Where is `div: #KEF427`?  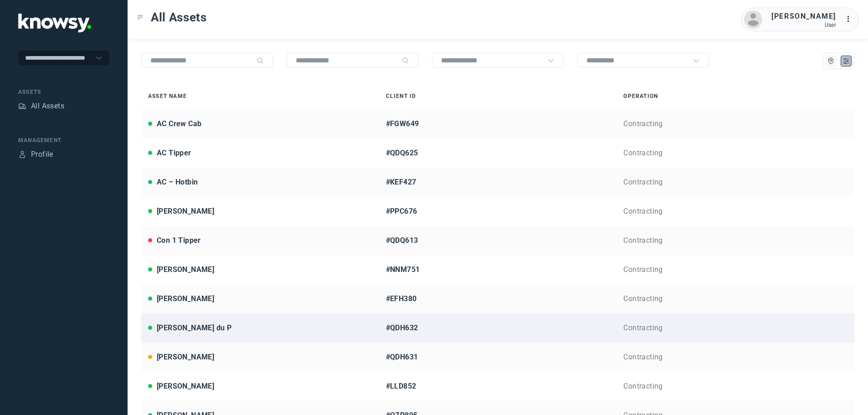 div: #KEF427 is located at coordinates (498, 182).